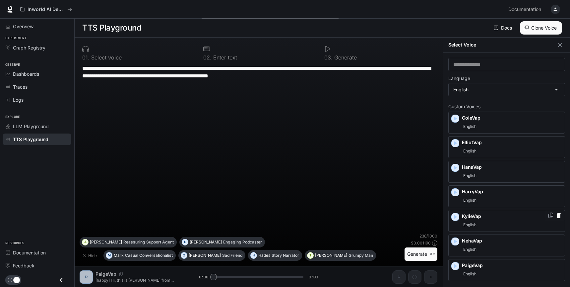  Describe the element at coordinates (61, 280) in the screenshot. I see `button: Close drawer` at that location.